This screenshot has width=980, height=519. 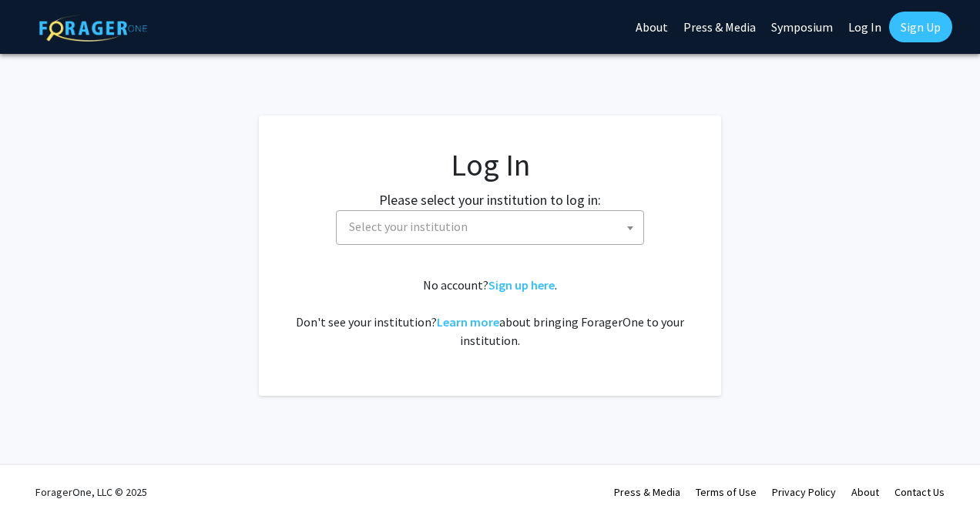 I want to click on div: ForagerOne, LLC © 2025, so click(x=91, y=492).